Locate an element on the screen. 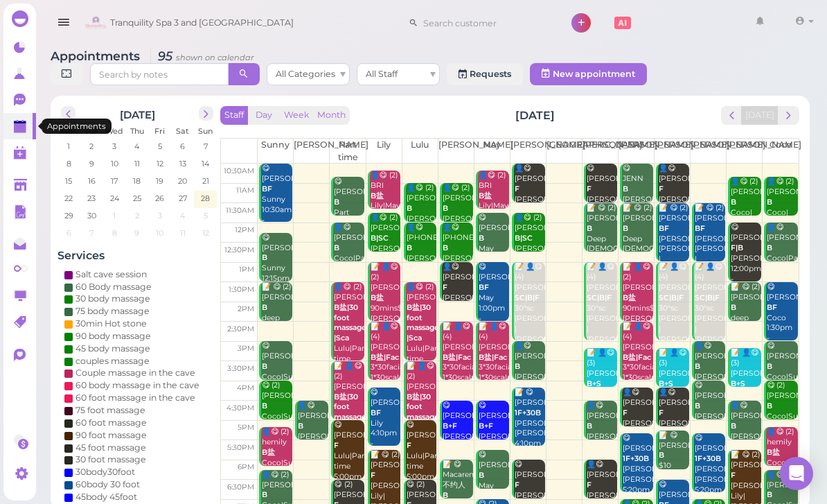 The height and width of the screenshot is (504, 827). span: Fri is located at coordinates (159, 131).